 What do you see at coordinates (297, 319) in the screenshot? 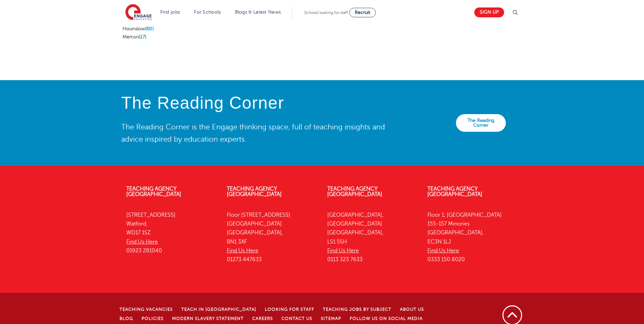
I see `a: Contact Us` at bounding box center [297, 319].